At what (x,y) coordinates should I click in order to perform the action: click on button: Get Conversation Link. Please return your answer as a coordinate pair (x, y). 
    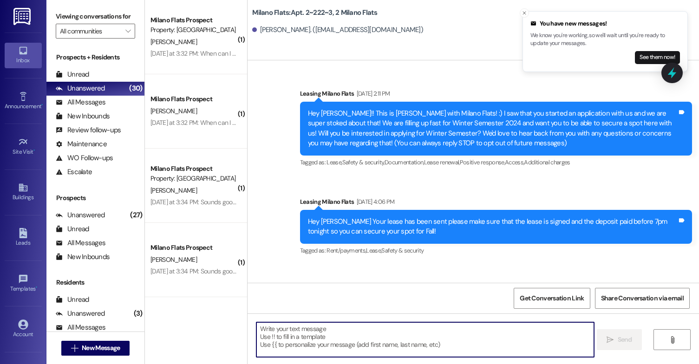
    Looking at the image, I should click on (552, 298).